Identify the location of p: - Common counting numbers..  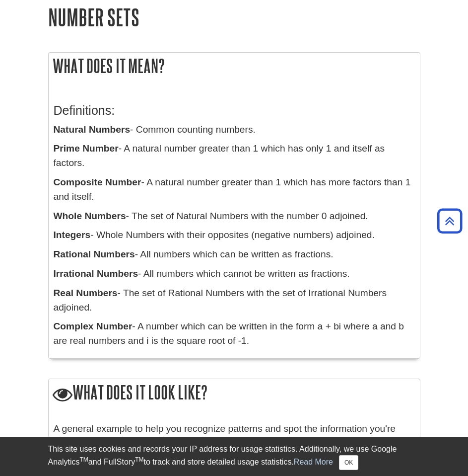
(234, 130).